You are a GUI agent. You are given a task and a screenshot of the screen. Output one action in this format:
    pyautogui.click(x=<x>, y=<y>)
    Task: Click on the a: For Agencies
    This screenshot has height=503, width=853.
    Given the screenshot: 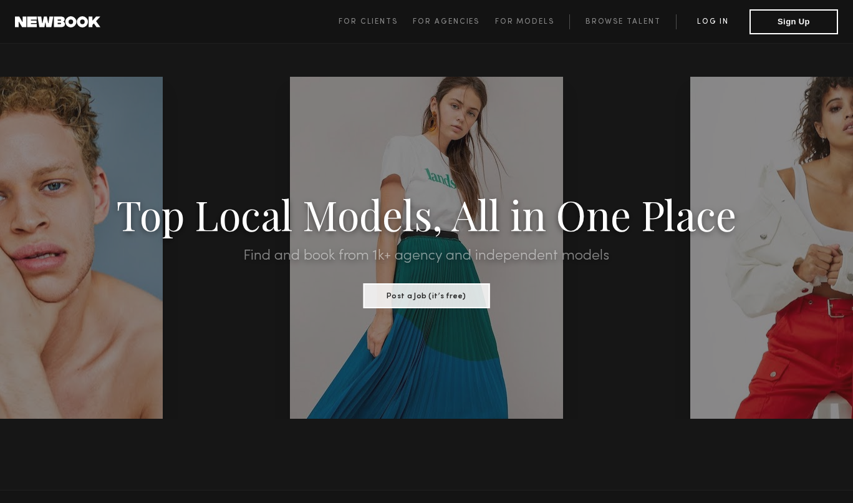 What is the action you would take?
    pyautogui.click(x=453, y=22)
    